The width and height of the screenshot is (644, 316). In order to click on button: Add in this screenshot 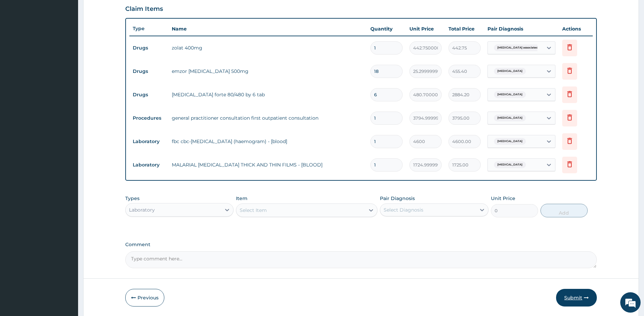, I will do `click(564, 210)`.